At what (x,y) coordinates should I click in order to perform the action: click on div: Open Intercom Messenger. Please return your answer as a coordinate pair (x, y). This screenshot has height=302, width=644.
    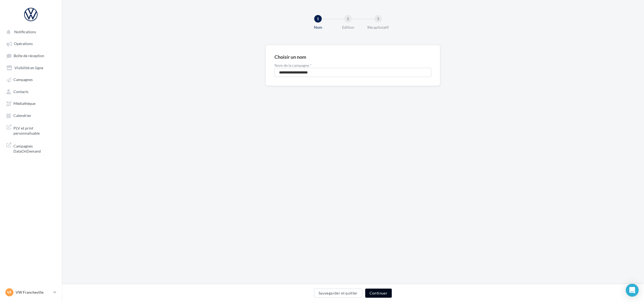
    Looking at the image, I should click on (632, 290).